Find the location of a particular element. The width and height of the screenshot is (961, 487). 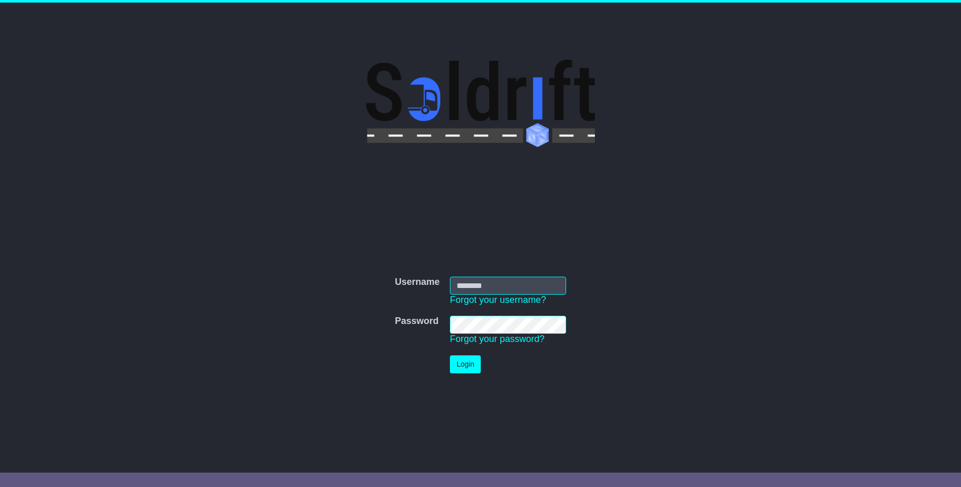

label: Username is located at coordinates (417, 282).